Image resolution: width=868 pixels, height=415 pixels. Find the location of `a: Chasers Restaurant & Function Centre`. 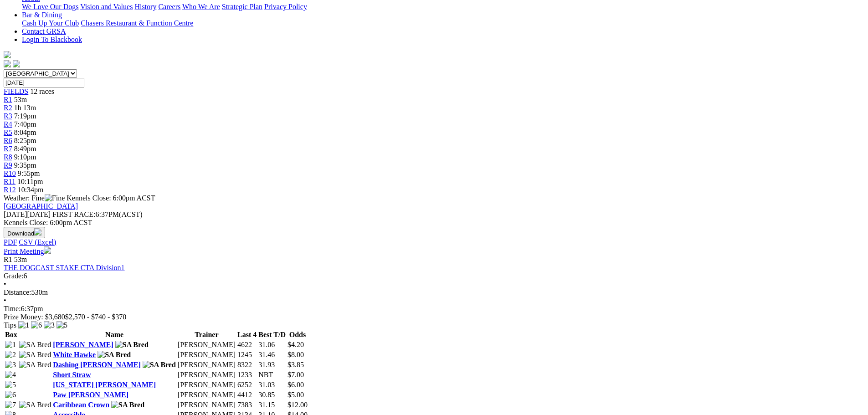

a: Chasers Restaurant & Function Centre is located at coordinates (137, 23).